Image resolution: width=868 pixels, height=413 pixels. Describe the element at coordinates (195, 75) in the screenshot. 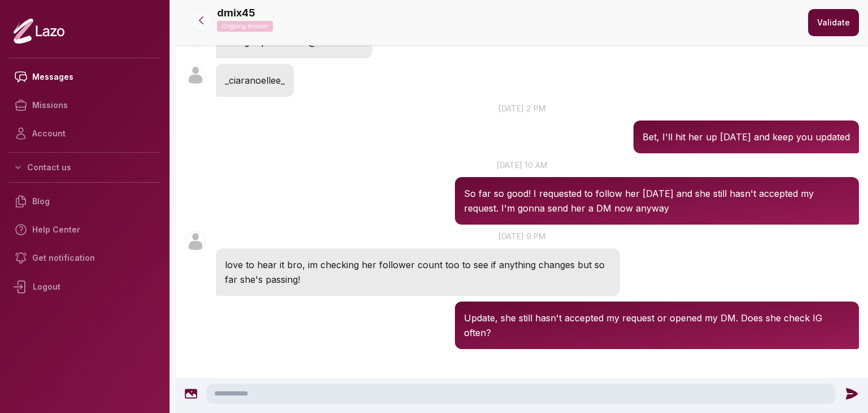

I see `img: User avatar` at that location.